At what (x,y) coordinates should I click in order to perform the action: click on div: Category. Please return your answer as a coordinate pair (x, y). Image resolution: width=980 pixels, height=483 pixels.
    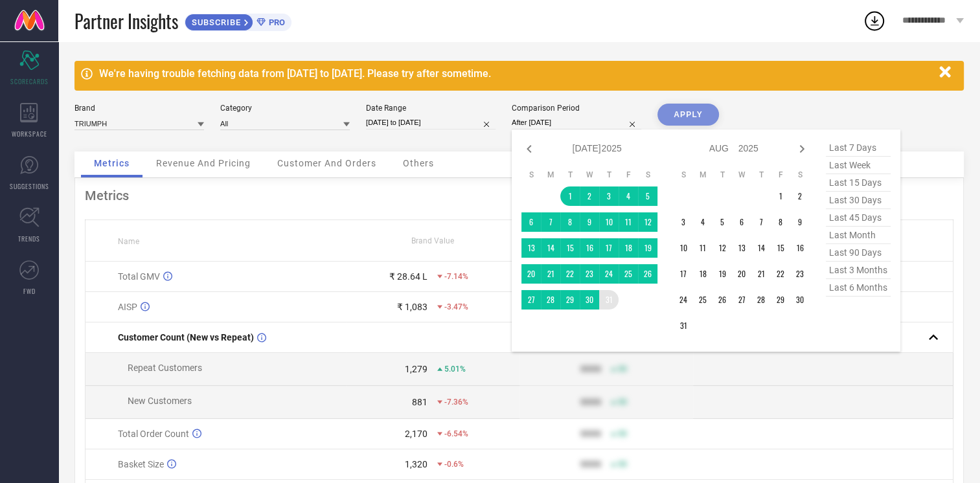
    Looking at the image, I should click on (285, 108).